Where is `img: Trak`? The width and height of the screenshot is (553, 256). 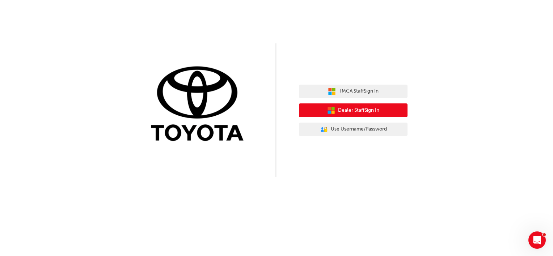
img: Trak is located at coordinates (200, 105).